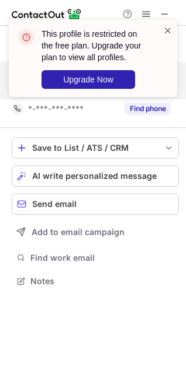 This screenshot has width=186, height=373. What do you see at coordinates (95, 46) in the screenshot?
I see `header: This profile is restricted on the free plan. Upgrade your plan to view all profiles.` at bounding box center [95, 46].